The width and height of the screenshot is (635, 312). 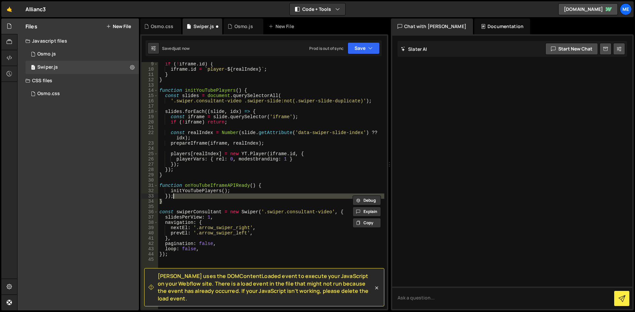 I want to click on div: 41, so click(x=150, y=239).